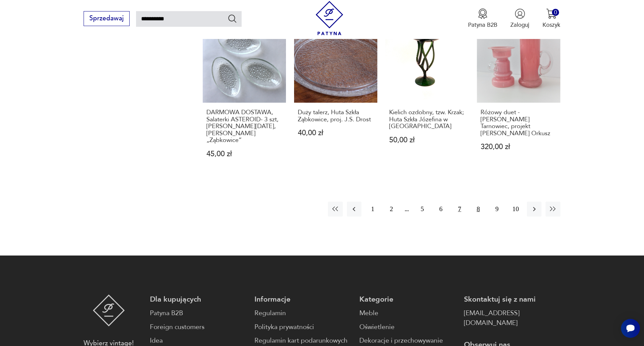  Describe the element at coordinates (244, 96) in the screenshot. I see `a: Produkt wyprzedanyDARMOWA DOSTAWA, Salaterki ASTEROID- 3 szt, Jan Sylwester Drost, Huta Szkła „Zą...` at that location.